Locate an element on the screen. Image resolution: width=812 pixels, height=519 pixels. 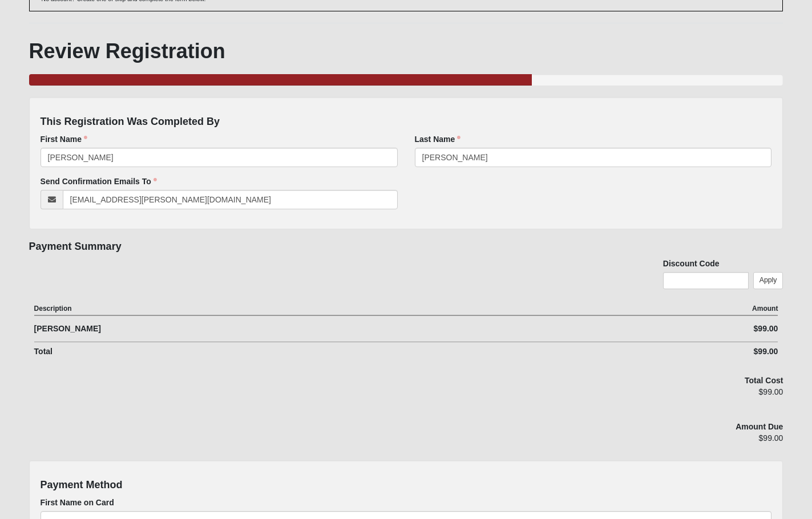
strong: Amount is located at coordinates (764, 309).